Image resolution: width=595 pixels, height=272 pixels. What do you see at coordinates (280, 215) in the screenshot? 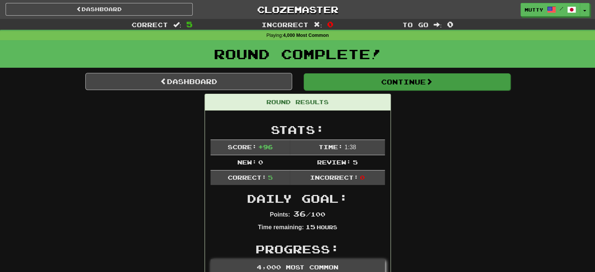
I see `strong: Points:` at bounding box center [280, 215].